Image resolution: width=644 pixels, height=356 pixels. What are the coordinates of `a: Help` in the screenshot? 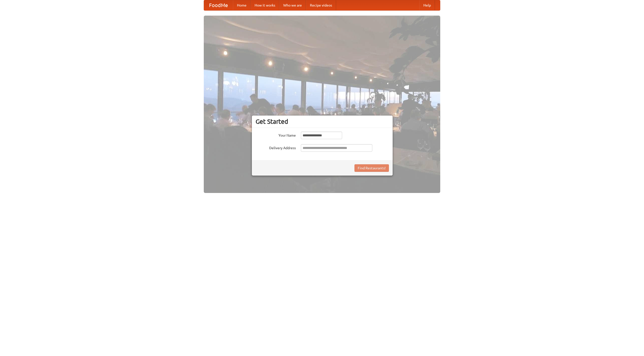 It's located at (427, 5).